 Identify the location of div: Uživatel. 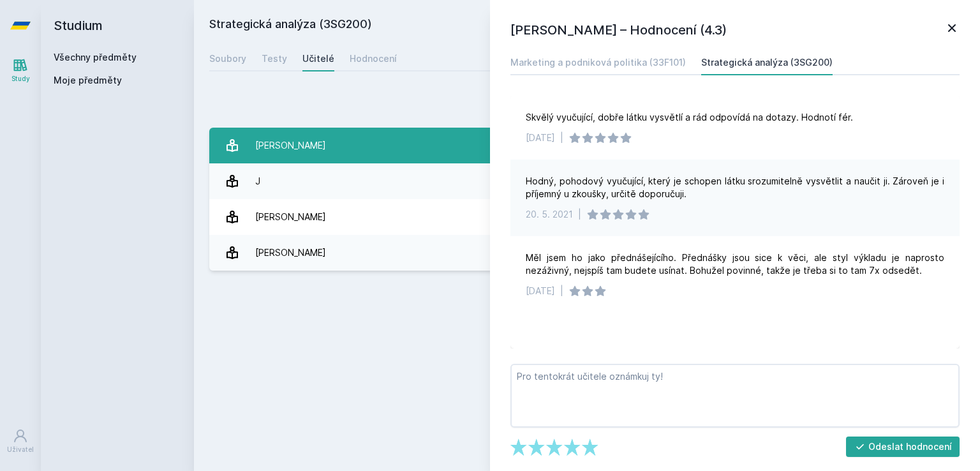
(21, 449).